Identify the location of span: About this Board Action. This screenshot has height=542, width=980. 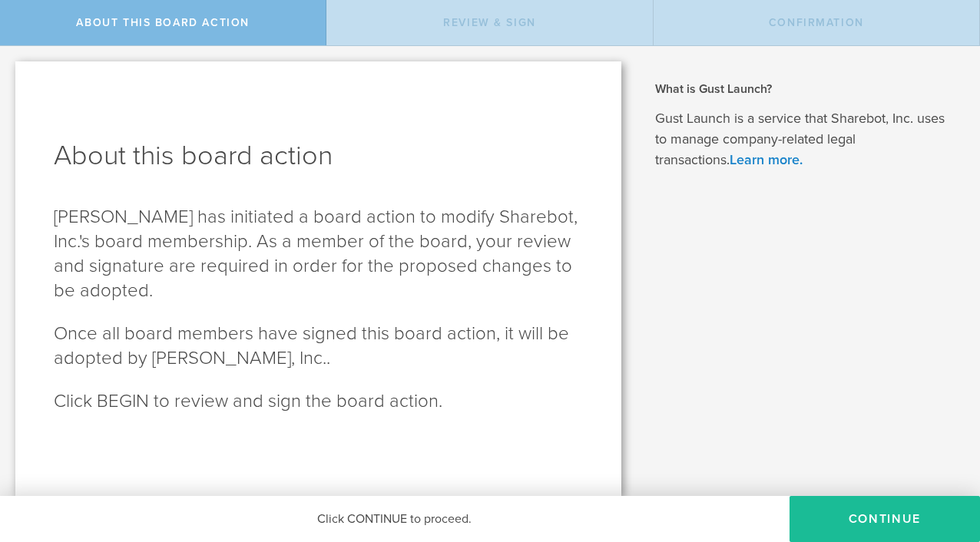
(162, 22).